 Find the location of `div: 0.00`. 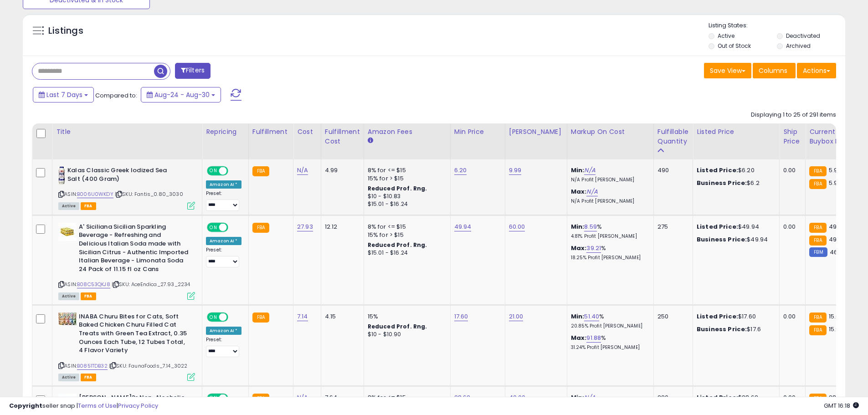

div: 0.00 is located at coordinates (791, 171).